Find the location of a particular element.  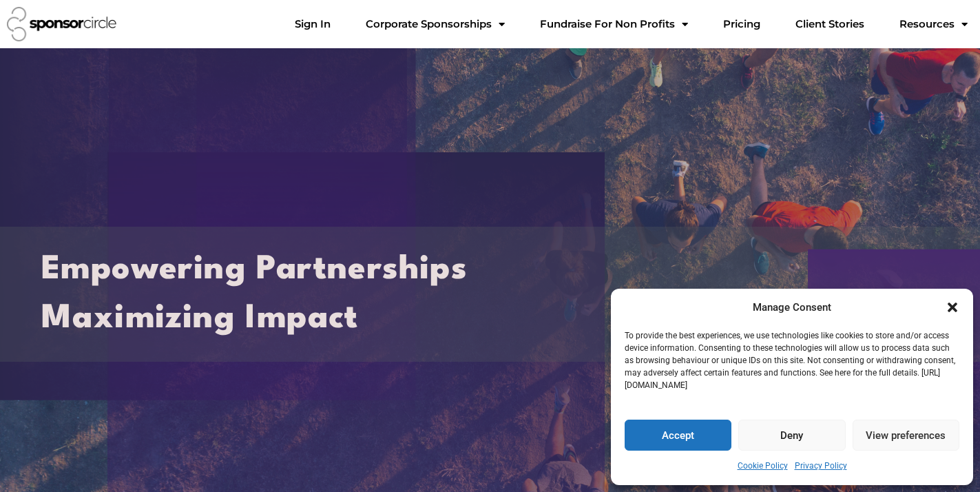

a: Privacy Policy is located at coordinates (822, 466).